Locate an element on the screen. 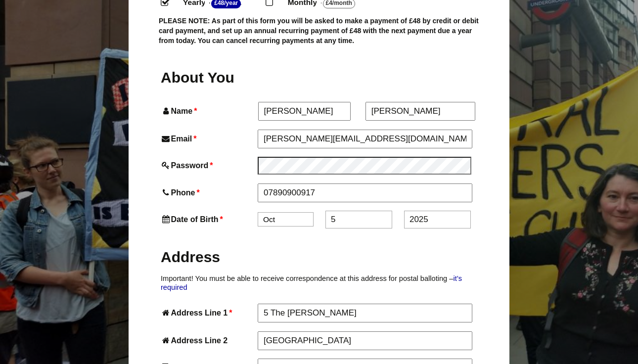  label: Address Line 2 is located at coordinates (209, 340).